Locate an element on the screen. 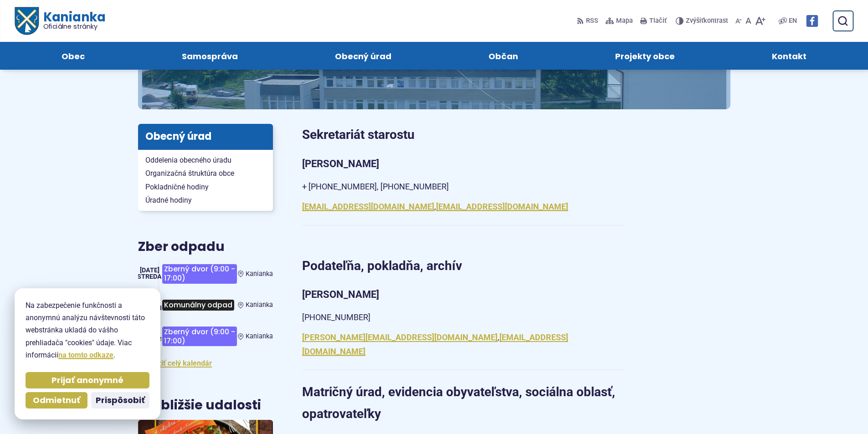 The image size is (868, 434). span: Mapa is located at coordinates (625, 21).